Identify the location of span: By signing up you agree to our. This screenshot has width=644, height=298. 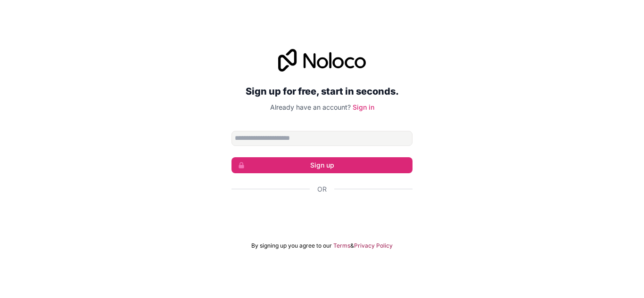
(291, 246).